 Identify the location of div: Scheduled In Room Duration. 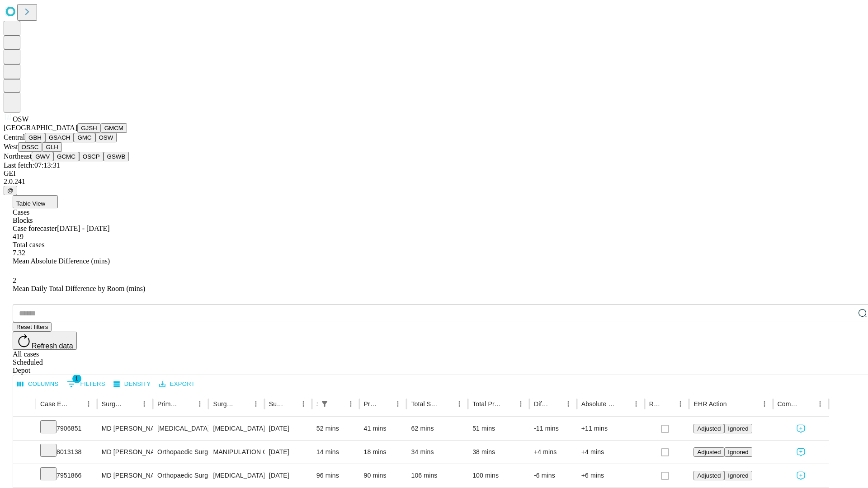
(317, 404).